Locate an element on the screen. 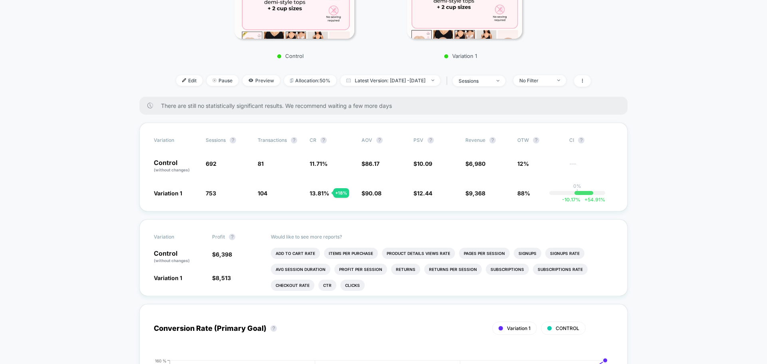 The width and height of the screenshot is (767, 364). span: PSV is located at coordinates (418, 140).